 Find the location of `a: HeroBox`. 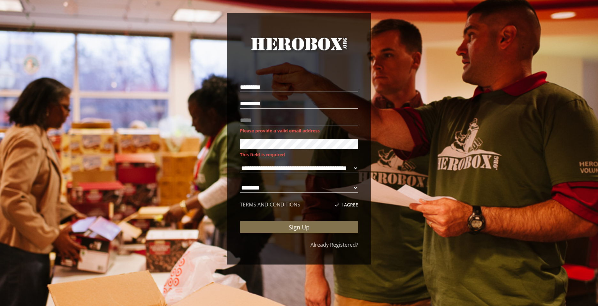

a: HeroBox is located at coordinates (299, 50).